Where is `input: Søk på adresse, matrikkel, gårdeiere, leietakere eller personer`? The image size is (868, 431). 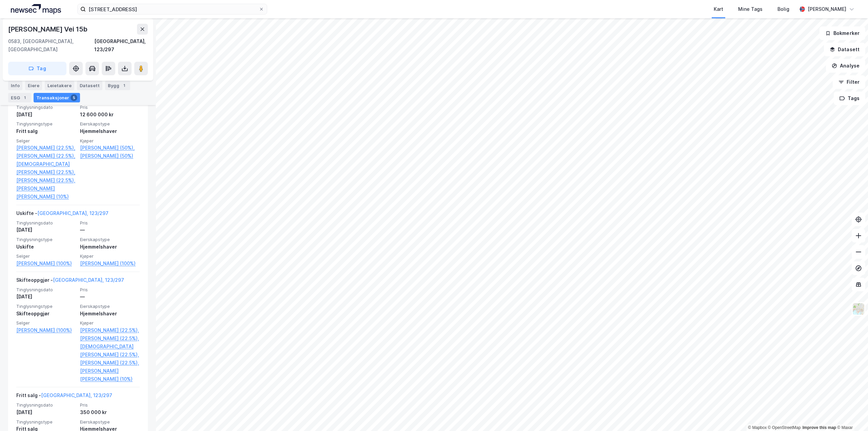
input: Søk på adresse, matrikkel, gårdeiere, leietakere eller personer is located at coordinates (172, 9).